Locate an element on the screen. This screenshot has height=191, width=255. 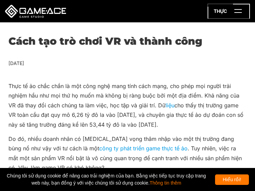
font: Thông tin thêm is located at coordinates (165, 183).